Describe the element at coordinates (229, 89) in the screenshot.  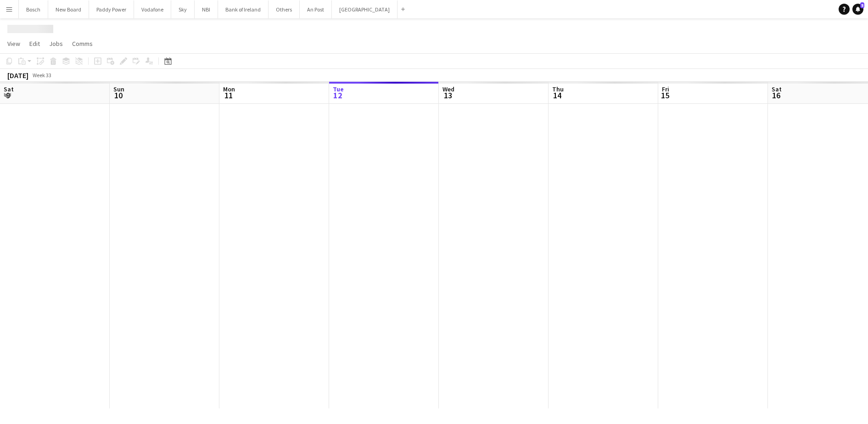
I see `span: Mon` at that location.